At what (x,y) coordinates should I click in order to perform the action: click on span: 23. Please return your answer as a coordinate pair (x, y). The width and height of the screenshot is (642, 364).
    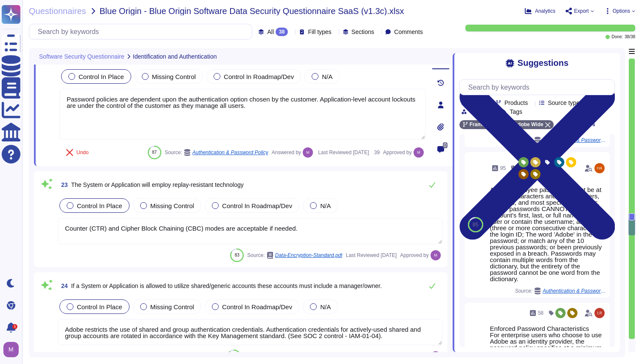
    Looking at the image, I should click on (63, 184).